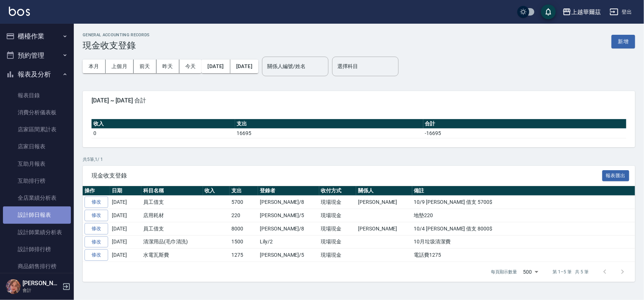 Image resolution: width=644 pixels, height=300 pixels. What do you see at coordinates (623, 41) in the screenshot?
I see `a: 新增` at bounding box center [623, 41].